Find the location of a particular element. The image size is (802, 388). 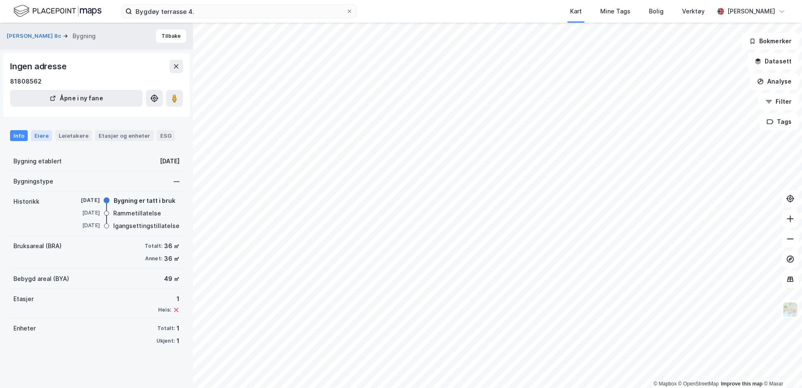

div: Bebygd areal (BYA) is located at coordinates (41, 279).